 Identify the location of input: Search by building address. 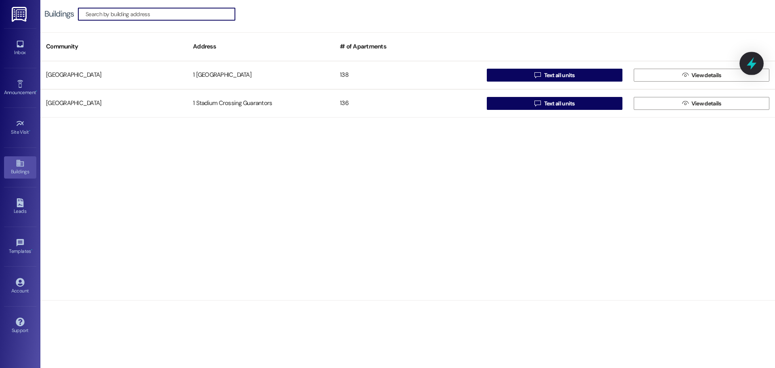
(160, 14).